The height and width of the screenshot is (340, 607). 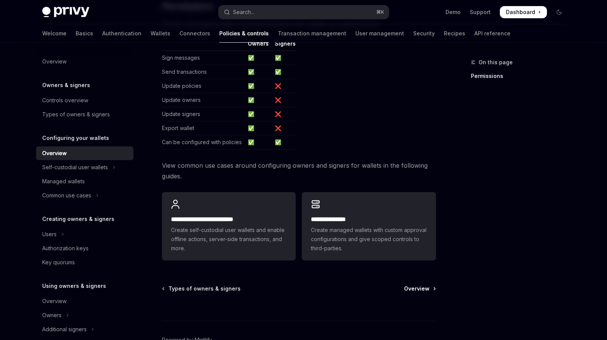 What do you see at coordinates (85, 100) in the screenshot?
I see `a: Controls overview` at bounding box center [85, 100].